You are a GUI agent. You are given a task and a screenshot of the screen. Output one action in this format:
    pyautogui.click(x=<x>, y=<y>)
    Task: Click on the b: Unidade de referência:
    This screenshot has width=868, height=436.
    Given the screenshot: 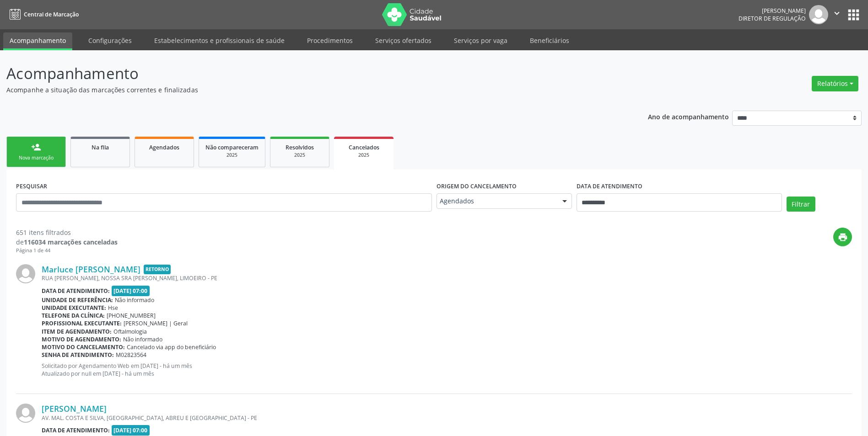 What is the action you would take?
    pyautogui.click(x=78, y=300)
    